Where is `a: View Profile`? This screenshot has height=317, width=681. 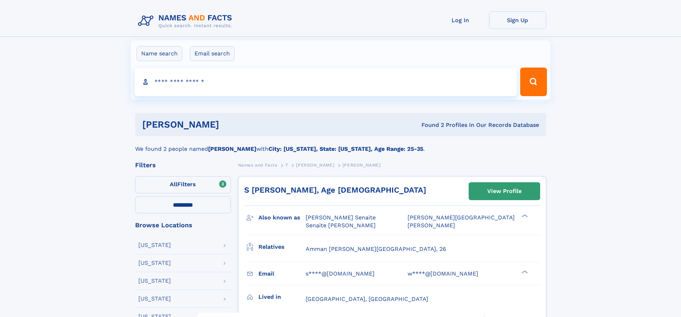 a: View Profile is located at coordinates (504, 191).